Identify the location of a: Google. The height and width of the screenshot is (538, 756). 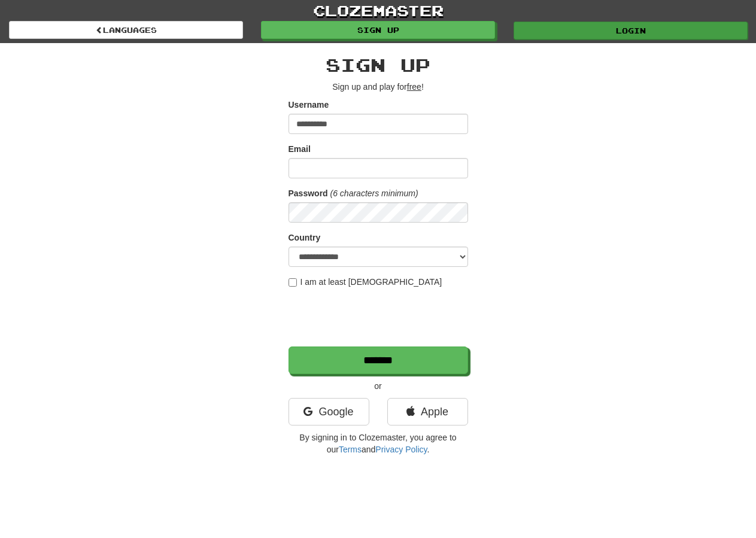
(328, 412).